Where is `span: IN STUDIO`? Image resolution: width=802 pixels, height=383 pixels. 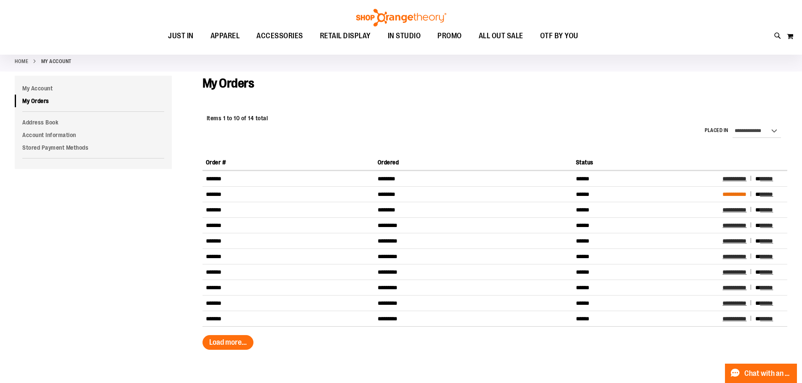
span: IN STUDIO is located at coordinates (404, 36).